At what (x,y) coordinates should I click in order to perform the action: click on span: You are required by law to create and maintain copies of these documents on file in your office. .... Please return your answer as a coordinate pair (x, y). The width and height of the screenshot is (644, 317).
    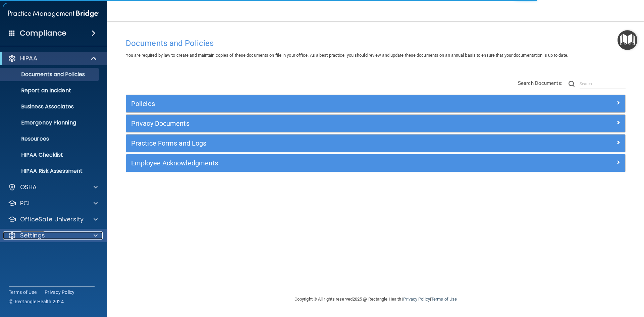
    Looking at the image, I should click on (347, 55).